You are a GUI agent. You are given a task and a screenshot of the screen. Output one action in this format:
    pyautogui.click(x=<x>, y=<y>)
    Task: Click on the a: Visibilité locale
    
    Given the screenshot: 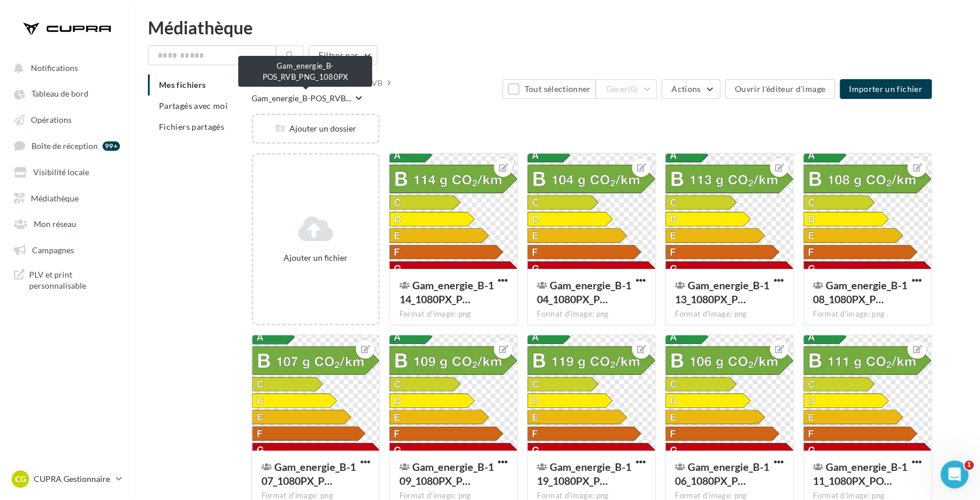 What is the action you would take?
    pyautogui.click(x=67, y=171)
    